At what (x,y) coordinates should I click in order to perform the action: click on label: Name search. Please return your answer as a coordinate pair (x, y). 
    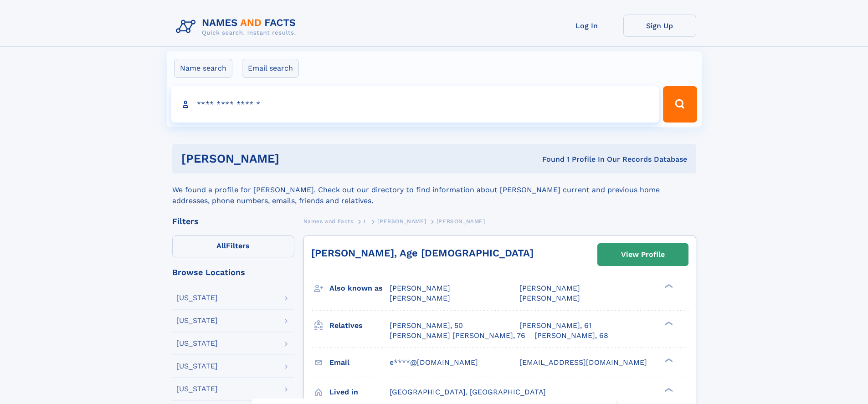
    Looking at the image, I should click on (203, 68).